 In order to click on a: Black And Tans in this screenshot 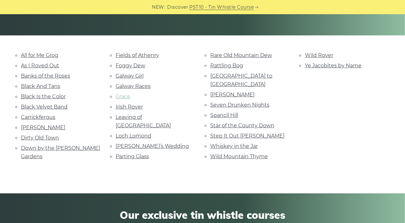, I will do `click(41, 86)`.